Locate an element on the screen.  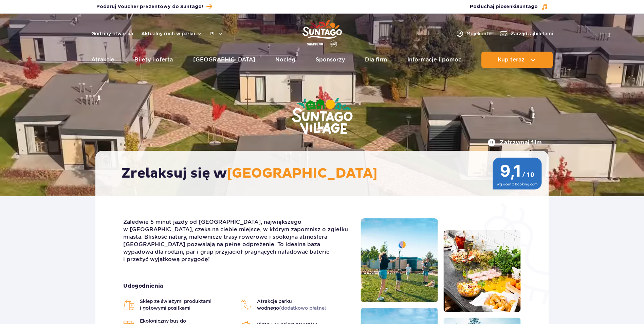
span: Podaruj Voucher prezentowy do Suntago! is located at coordinates (150, 7).